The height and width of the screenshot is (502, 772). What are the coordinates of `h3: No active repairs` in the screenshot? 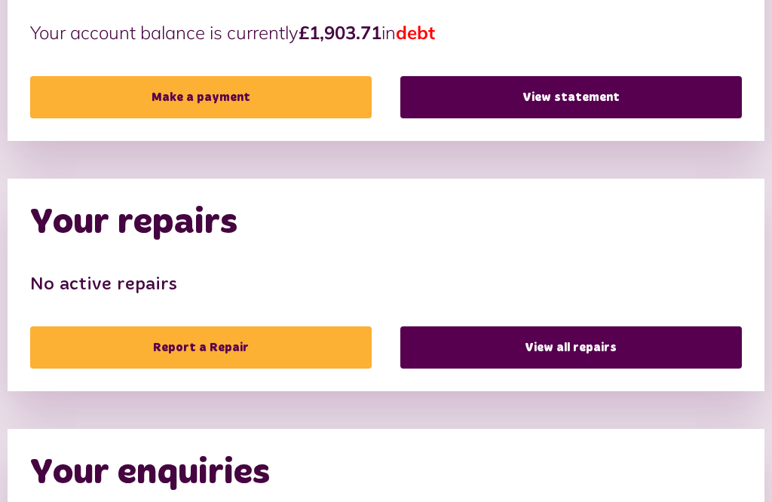 It's located at (386, 285).